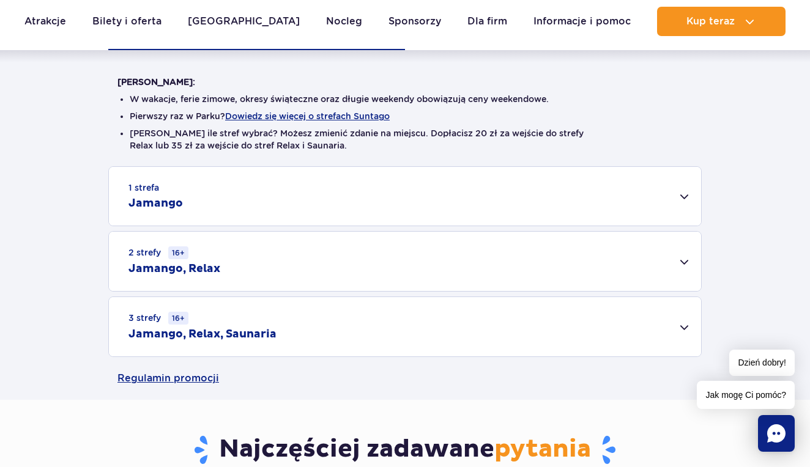  What do you see at coordinates (487, 21) in the screenshot?
I see `a: Dla firm` at bounding box center [487, 21].